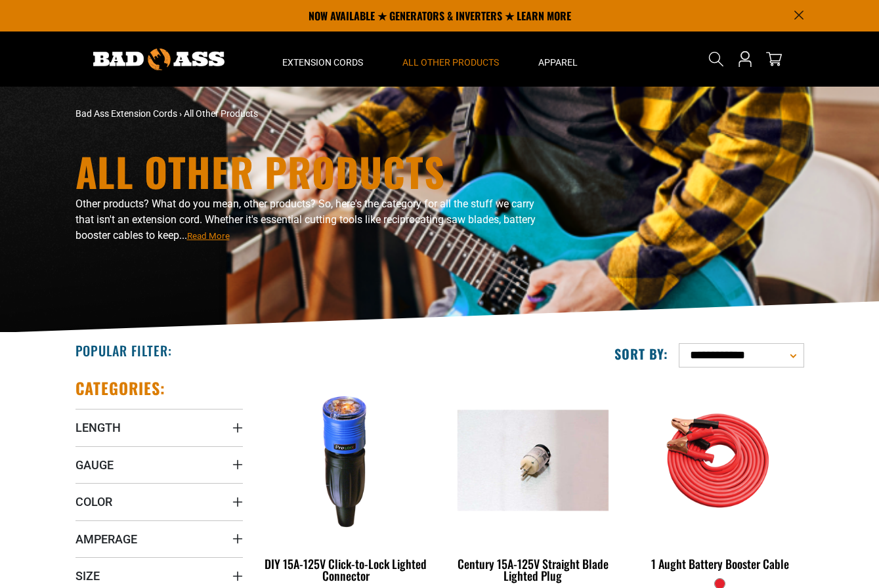 The image size is (879, 588). I want to click on span: Gauge, so click(95, 465).